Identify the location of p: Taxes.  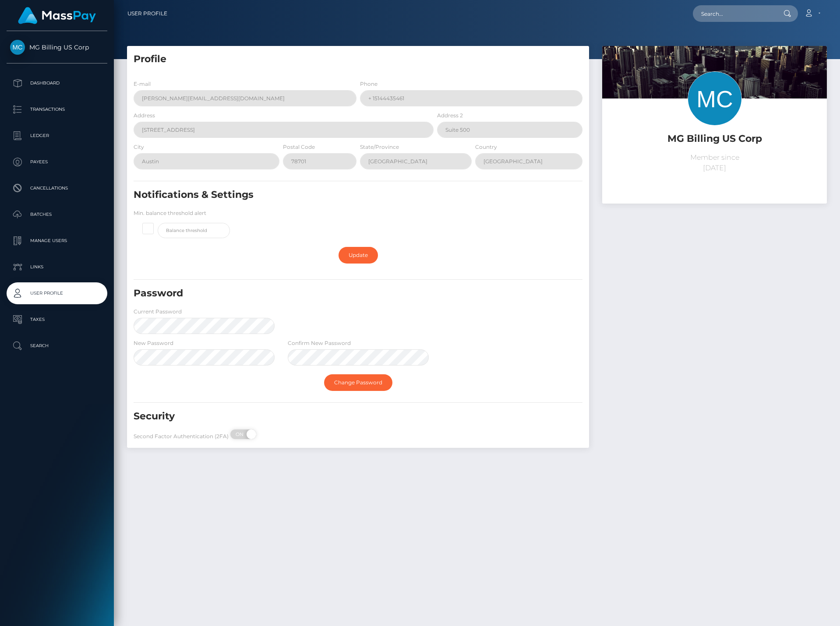
(57, 319).